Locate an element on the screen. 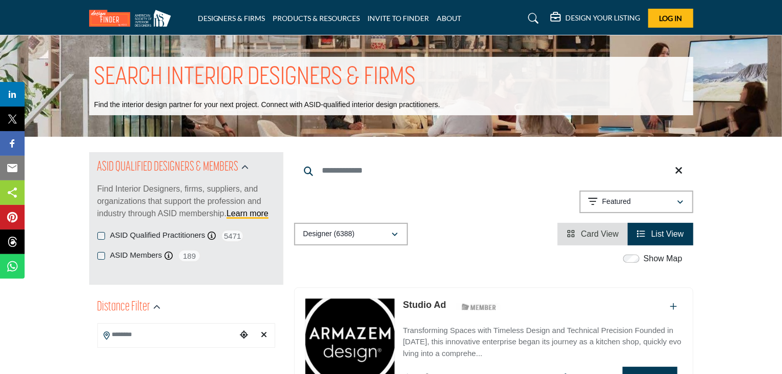 This screenshot has height=374, width=782. button: Log In is located at coordinates (671, 18).